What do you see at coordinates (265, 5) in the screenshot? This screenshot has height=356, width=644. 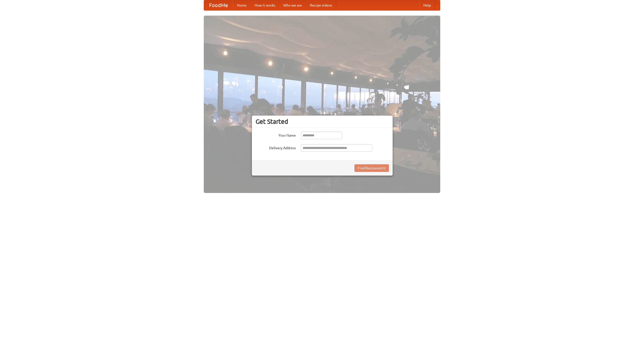 I see `a: How it works` at bounding box center [265, 5].